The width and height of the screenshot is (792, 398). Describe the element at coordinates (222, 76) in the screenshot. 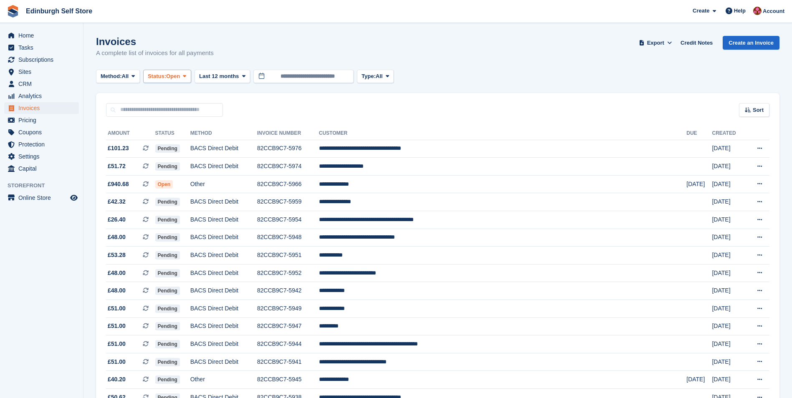

I see `button: Last 12 months` at that location.